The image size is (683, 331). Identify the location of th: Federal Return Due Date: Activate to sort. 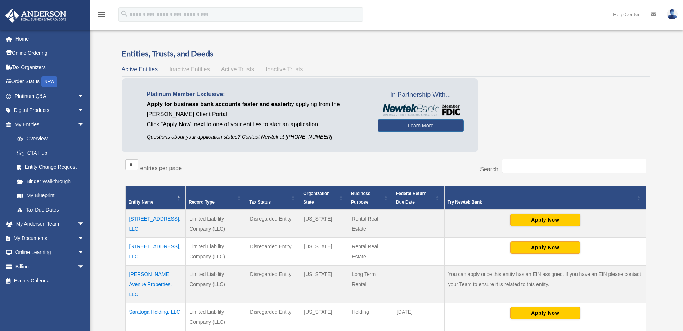
(419, 198).